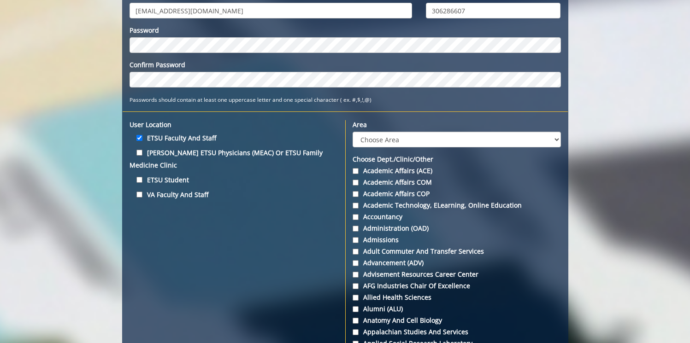 The image size is (690, 343). What do you see at coordinates (250, 100) in the screenshot?
I see `small: Passwords should contain at least one uppercase letter and one special character ( ex. #,$,!,@)` at bounding box center [250, 100].